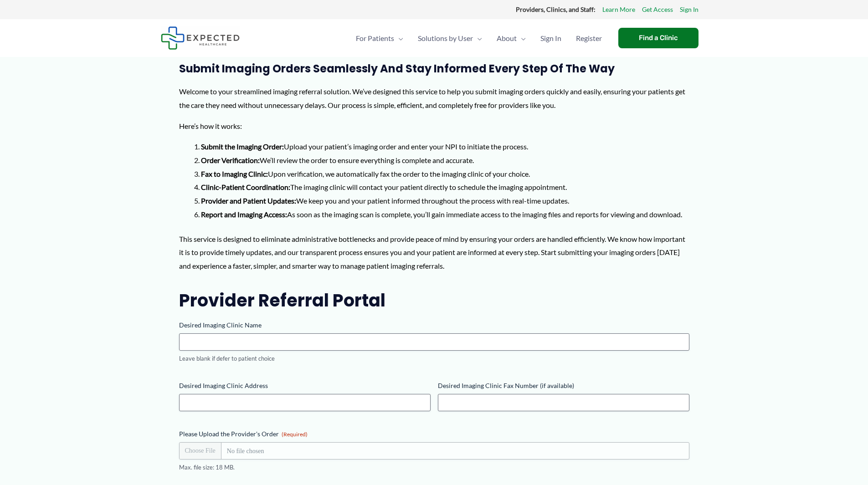 Image resolution: width=868 pixels, height=485 pixels. Describe the element at coordinates (375, 38) in the screenshot. I see `span: For Patients` at that location.